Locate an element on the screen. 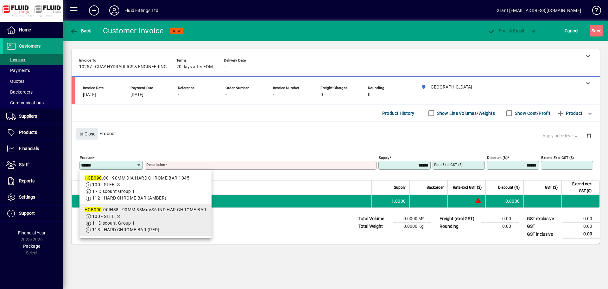  span: Products is located at coordinates (28, 132).